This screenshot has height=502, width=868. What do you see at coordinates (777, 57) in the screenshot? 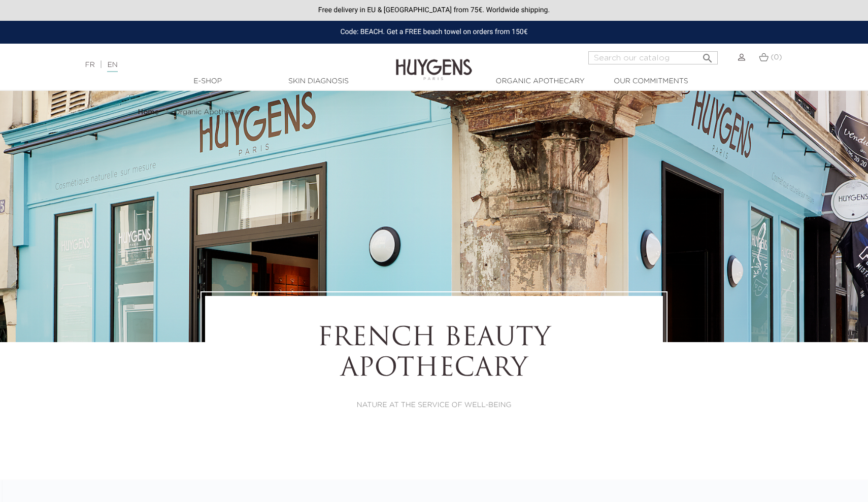
I see `span: (0)` at bounding box center [777, 57].